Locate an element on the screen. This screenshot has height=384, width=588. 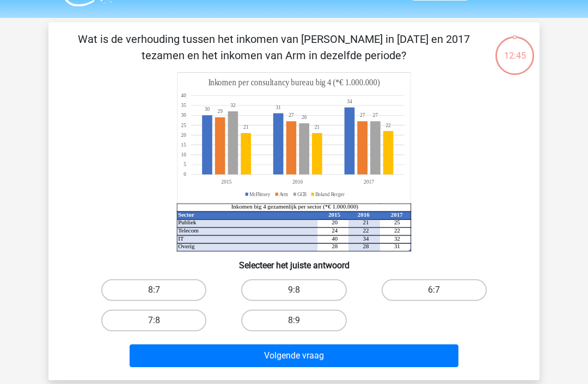
h6: Selecteer het juiste antwoord is located at coordinates (294, 261).